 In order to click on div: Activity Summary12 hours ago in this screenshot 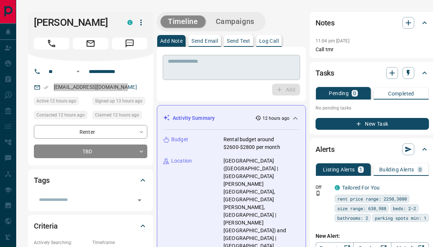, I will do `click(231, 118)`.